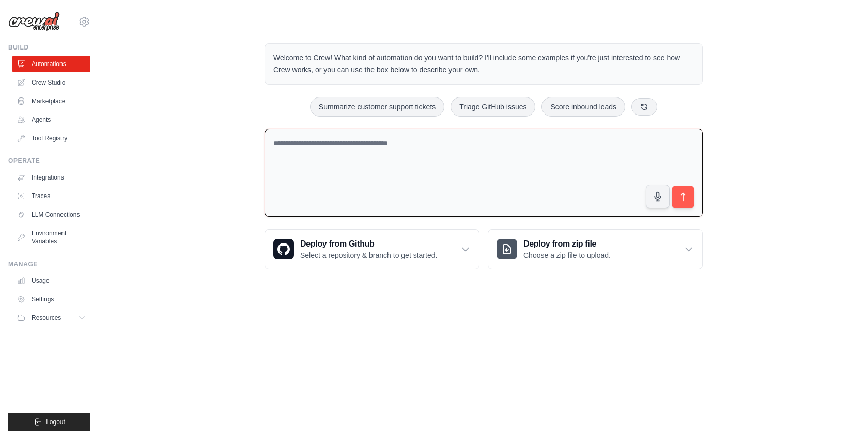  Describe the element at coordinates (56, 423) in the screenshot. I see `span: Logout` at that location.